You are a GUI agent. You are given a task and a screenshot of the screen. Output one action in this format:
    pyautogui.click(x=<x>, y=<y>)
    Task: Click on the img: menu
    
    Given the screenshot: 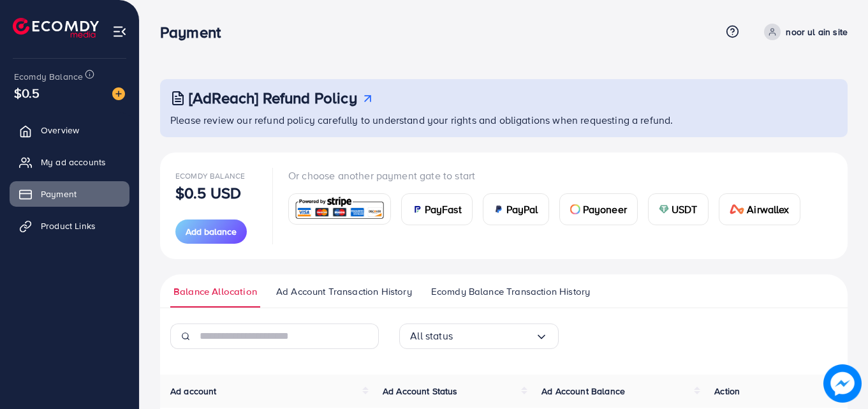 What is the action you would take?
    pyautogui.click(x=119, y=31)
    